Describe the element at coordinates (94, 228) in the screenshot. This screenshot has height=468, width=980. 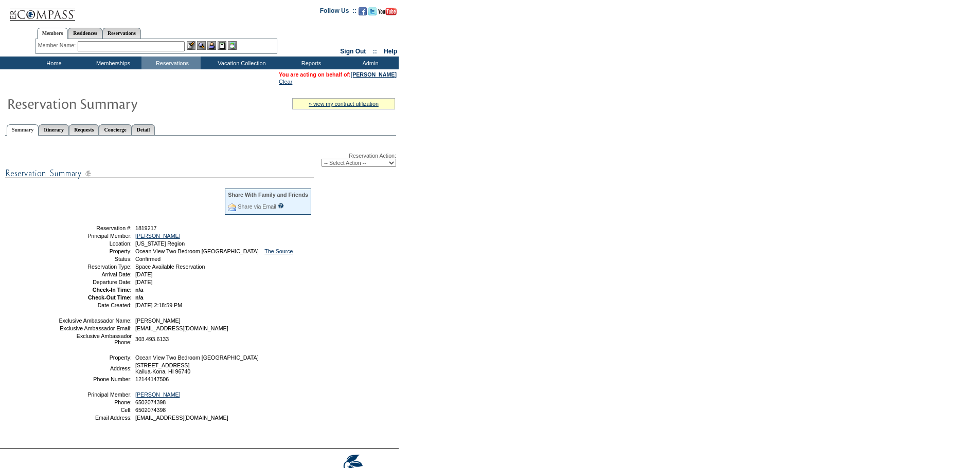
I see `td: Reservation #:` at that location.